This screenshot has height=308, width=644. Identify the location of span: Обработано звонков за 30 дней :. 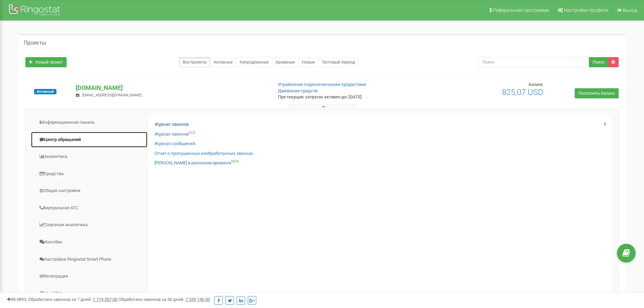
(164, 299).